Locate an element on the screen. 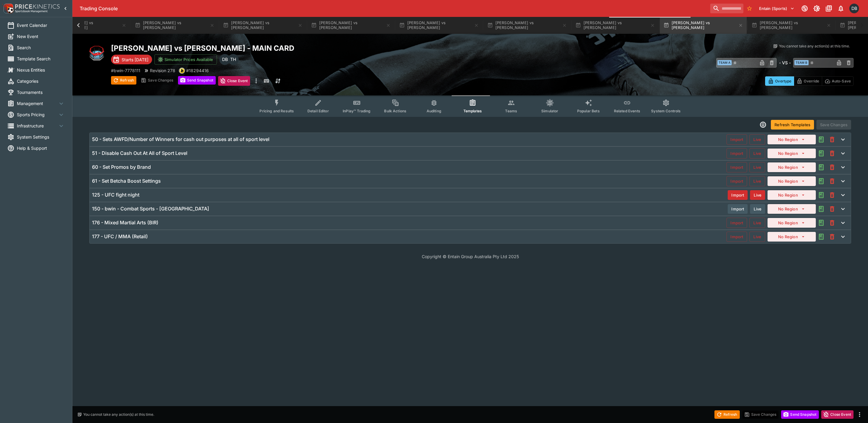 This screenshot has width=868, height=423. input: search is located at coordinates (727, 8).